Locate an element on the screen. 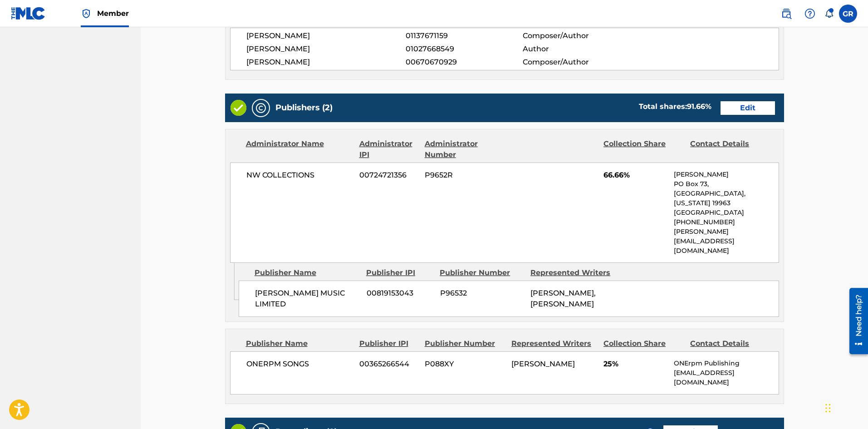 The image size is (868, 429). div: Administrator Name is located at coordinates (299, 150).